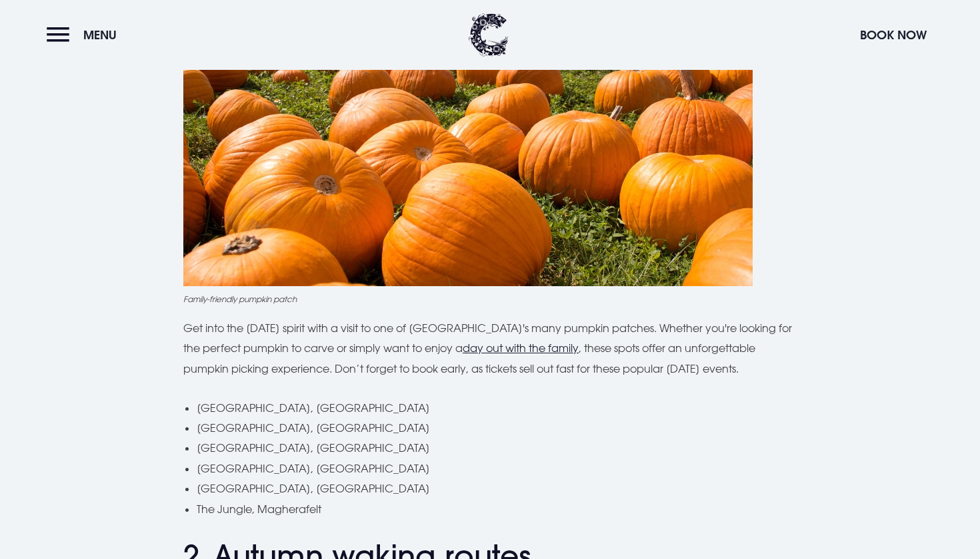  What do you see at coordinates (85, 35) in the screenshot?
I see `button: Menu` at bounding box center [85, 35].